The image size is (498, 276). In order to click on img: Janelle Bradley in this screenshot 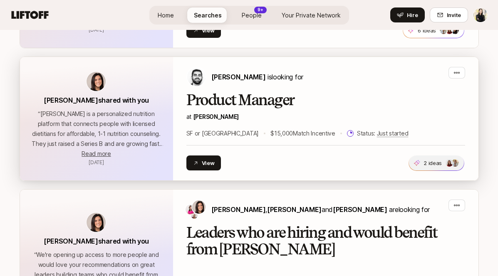, I will do `click(194, 215)`.